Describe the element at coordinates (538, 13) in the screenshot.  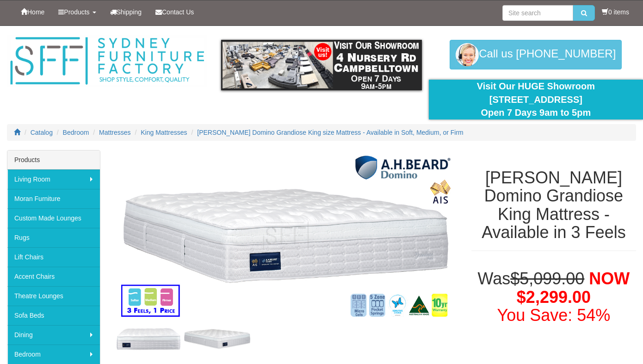
I see `input: Site search` at that location.